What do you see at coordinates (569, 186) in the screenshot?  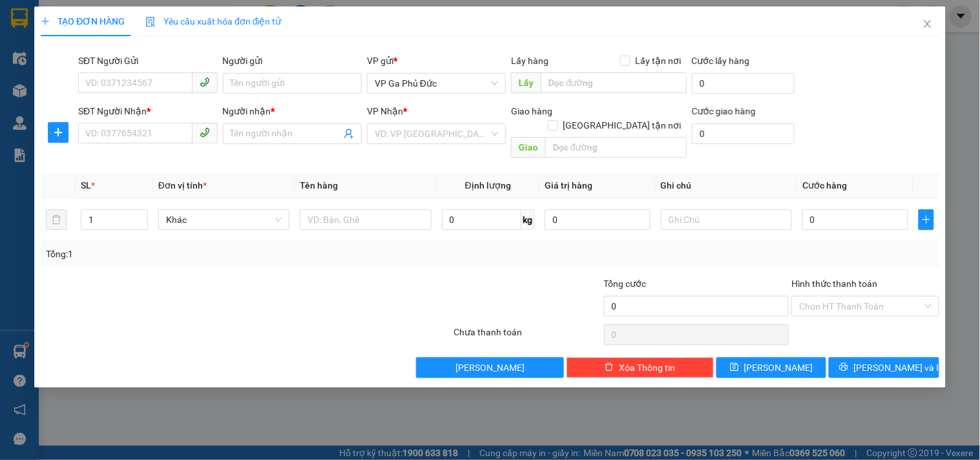 I see `span: Giá trị hàng` at bounding box center [569, 186].